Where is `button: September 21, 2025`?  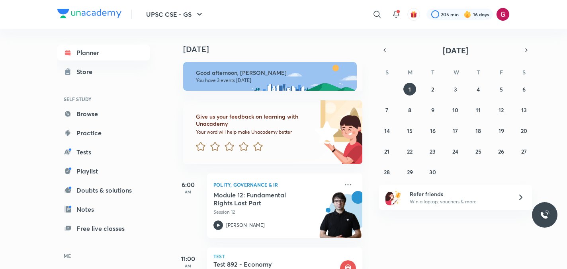 button: September 21, 2025 is located at coordinates (387, 151).